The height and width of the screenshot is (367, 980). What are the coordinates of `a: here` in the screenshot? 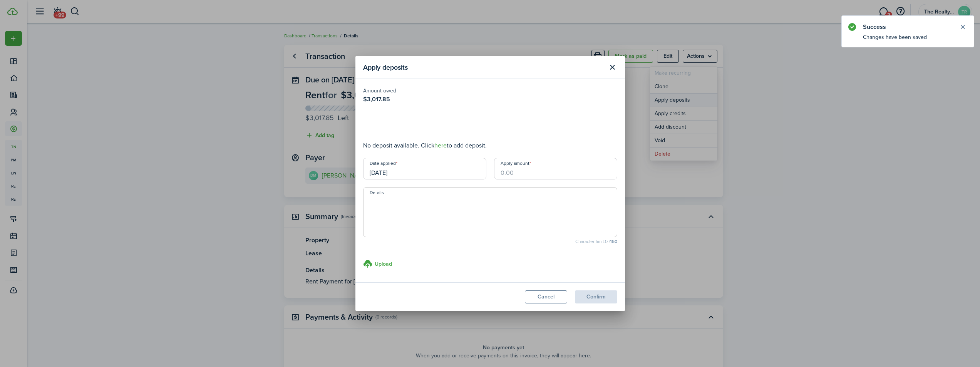 It's located at (440, 145).